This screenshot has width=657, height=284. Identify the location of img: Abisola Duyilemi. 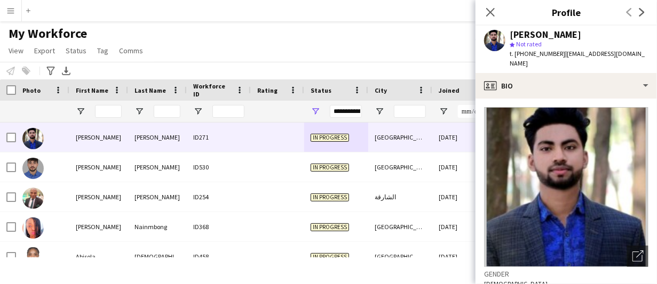
(33, 258).